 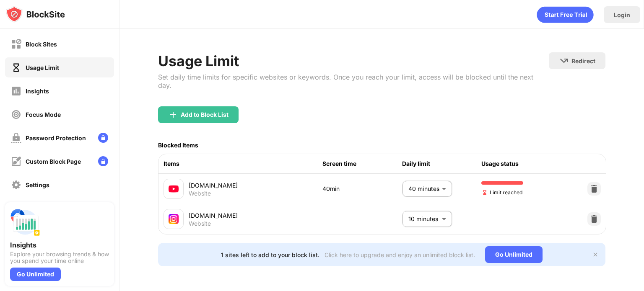 I want to click on img: time-usage-on.svg, so click(x=16, y=67).